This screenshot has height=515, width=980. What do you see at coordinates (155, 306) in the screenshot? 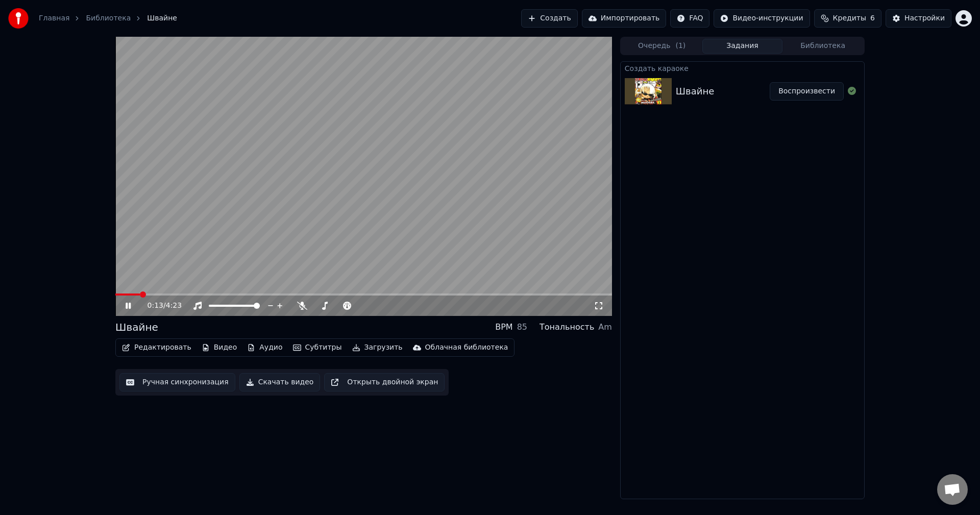
I see `span: 0:13` at bounding box center [155, 306].